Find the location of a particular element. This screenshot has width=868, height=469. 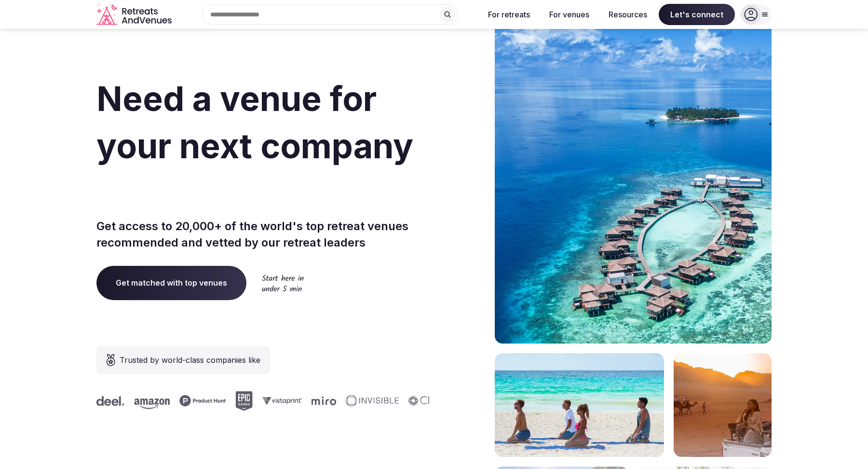

button: Resources is located at coordinates (628, 14).